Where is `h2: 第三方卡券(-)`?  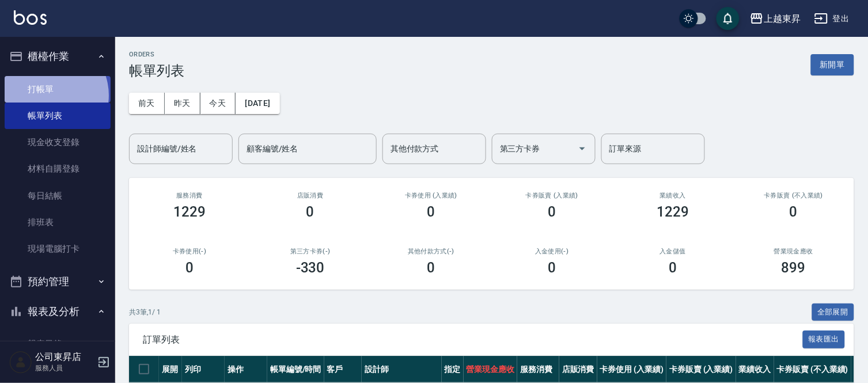 h2: 第三方卡券(-) is located at coordinates (310, 251).